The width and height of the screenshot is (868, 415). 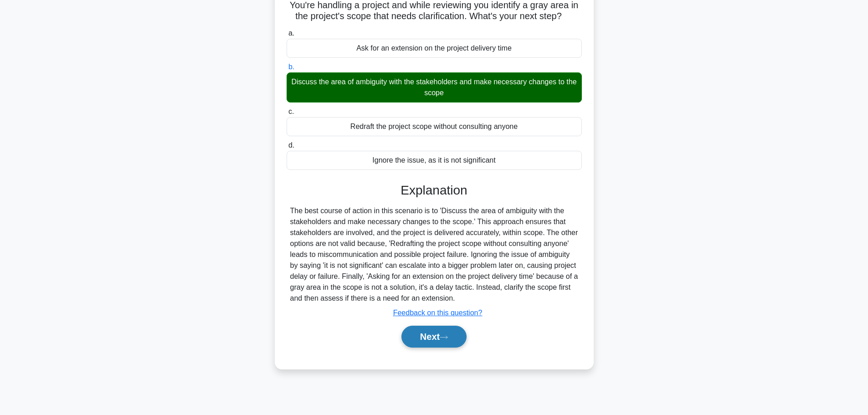 What do you see at coordinates (291, 145) in the screenshot?
I see `span: d.` at bounding box center [291, 145].